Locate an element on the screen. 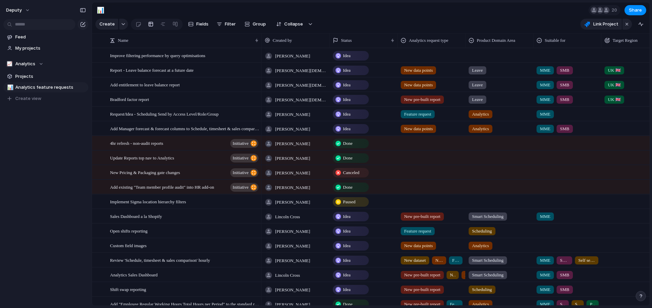  button: Fields is located at coordinates (198, 24).